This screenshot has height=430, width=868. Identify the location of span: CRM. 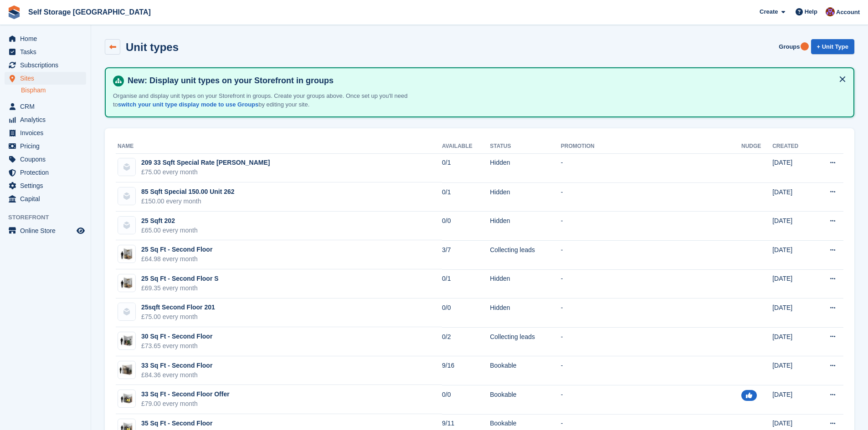
(47, 106).